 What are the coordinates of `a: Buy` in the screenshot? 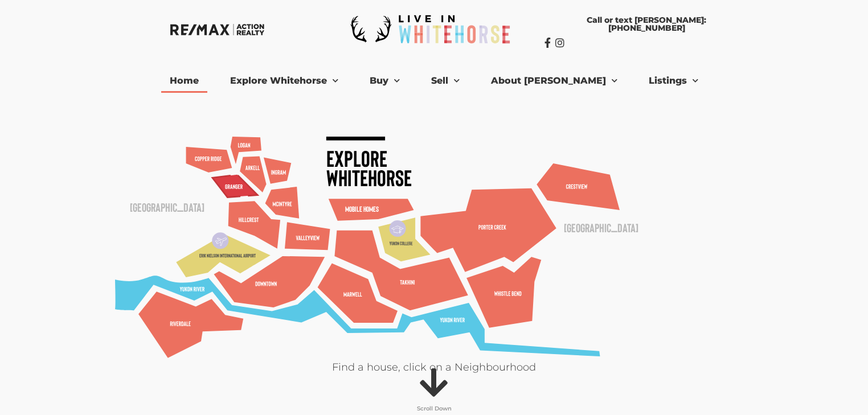 It's located at (385, 81).